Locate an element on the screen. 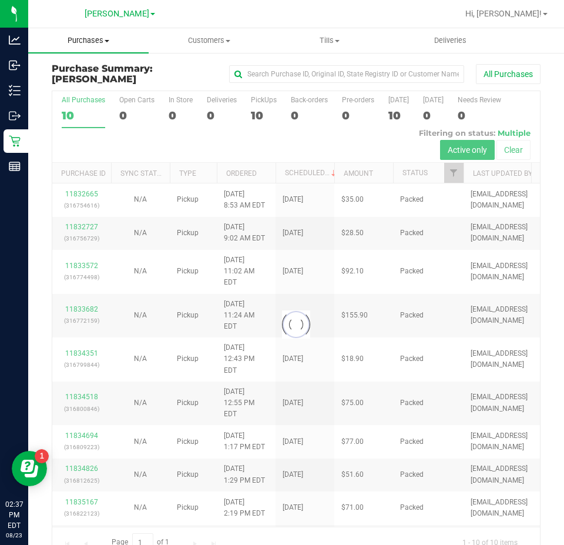 The width and height of the screenshot is (564, 545). inline-svg: Outbound is located at coordinates (15, 116).